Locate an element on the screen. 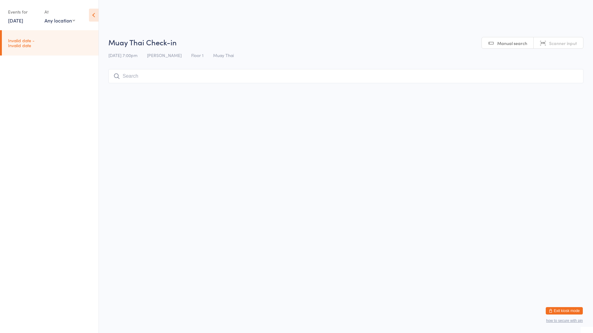 The width and height of the screenshot is (593, 333). div: At is located at coordinates (60, 12).